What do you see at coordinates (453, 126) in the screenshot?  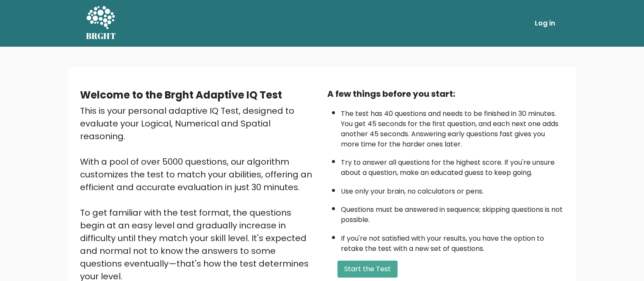 I see `li: The test has 40 questions and needs to be finished in 30 minutes. You get 45 seconds for the firs...` at bounding box center [453, 126].